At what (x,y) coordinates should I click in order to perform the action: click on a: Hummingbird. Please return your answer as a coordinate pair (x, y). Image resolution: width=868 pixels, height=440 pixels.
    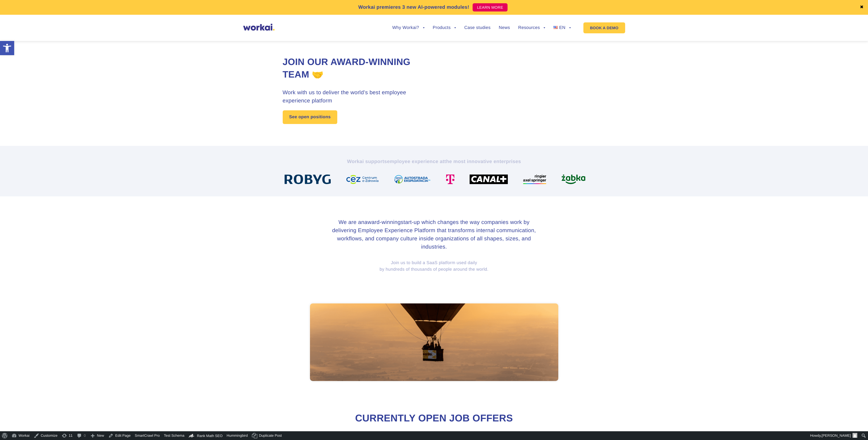
    Looking at the image, I should click on (238, 436).